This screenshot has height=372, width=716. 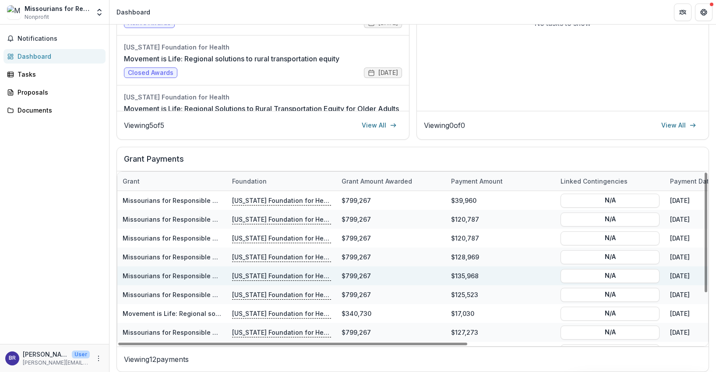 What do you see at coordinates (501, 313) in the screenshot?
I see `div: $17,030` at bounding box center [501, 313].